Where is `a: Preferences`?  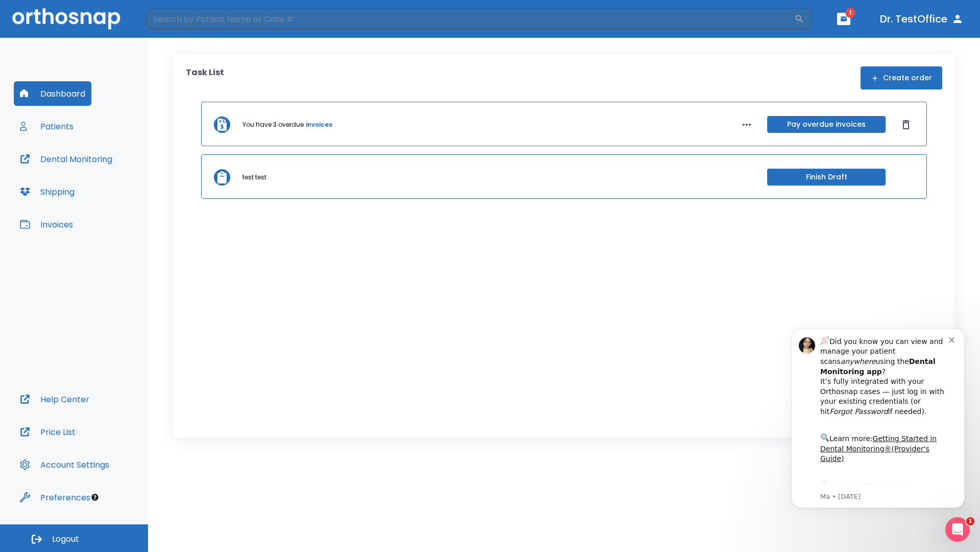
a: Preferences is located at coordinates (55, 497).